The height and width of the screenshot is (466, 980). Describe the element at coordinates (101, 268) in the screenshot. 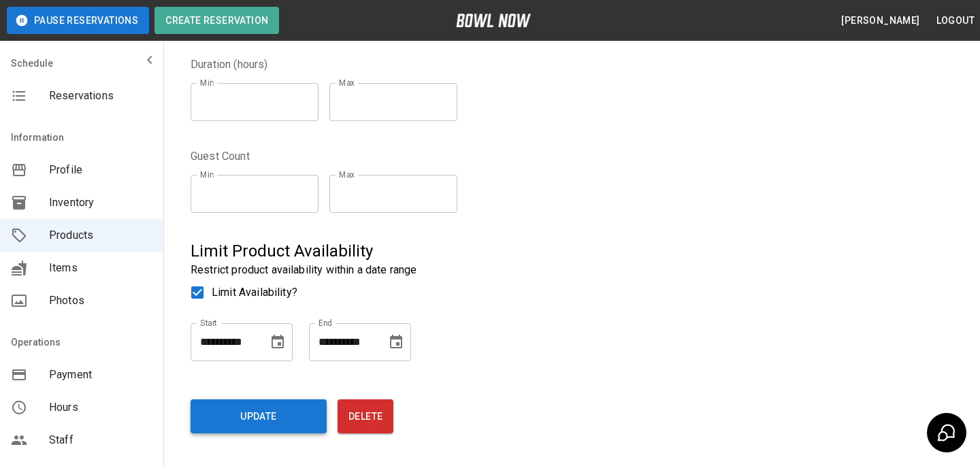

I see `span: Items` at that location.